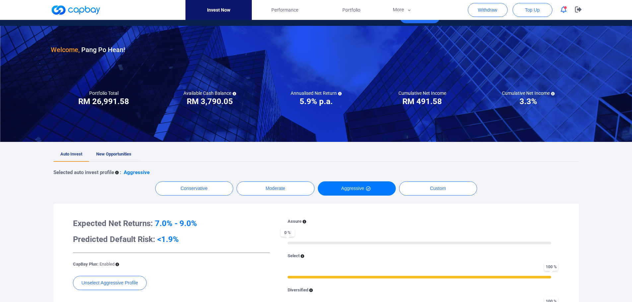 The image size is (632, 302). What do you see at coordinates (488, 10) in the screenshot?
I see `button: Withdraw` at bounding box center [488, 10].